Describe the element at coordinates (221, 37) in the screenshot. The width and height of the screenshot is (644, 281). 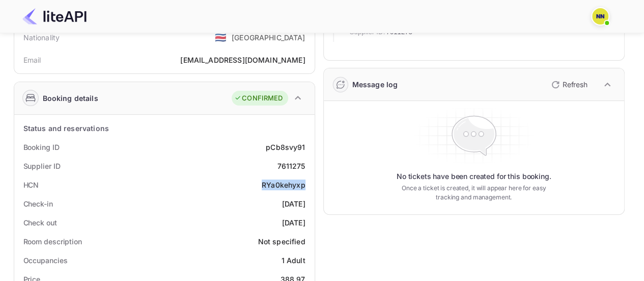
I see `span: United States` at that location.